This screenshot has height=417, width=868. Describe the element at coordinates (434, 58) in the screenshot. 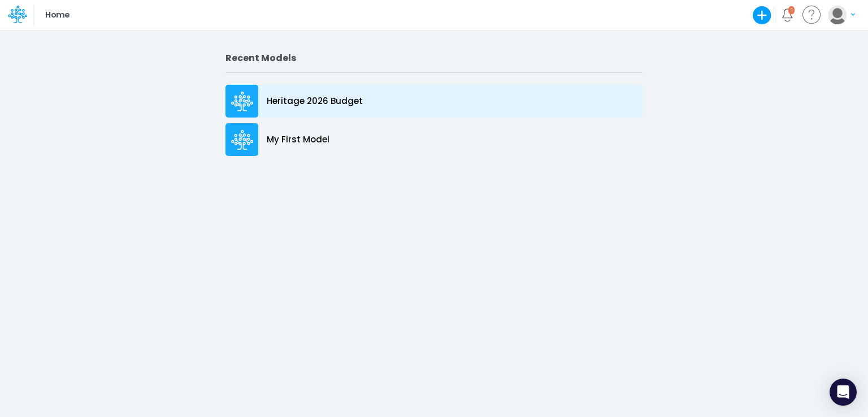

I see `h2: Recent Models` at that location.